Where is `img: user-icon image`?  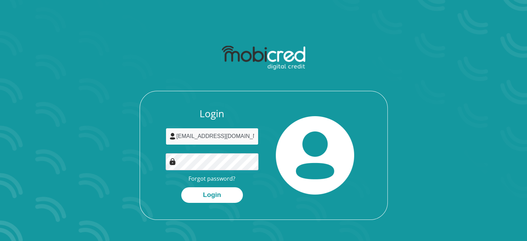
img: user-icon image is located at coordinates (172, 136).